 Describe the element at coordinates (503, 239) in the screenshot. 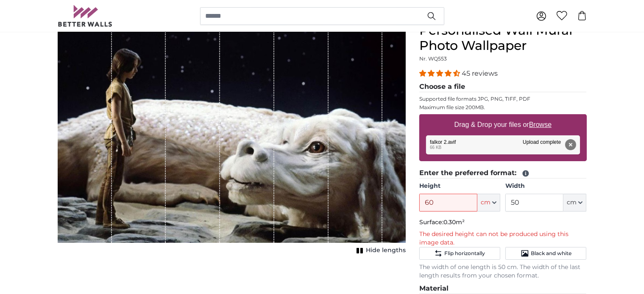

I see `p: The desired height can not be produced using this image data.` at that location.